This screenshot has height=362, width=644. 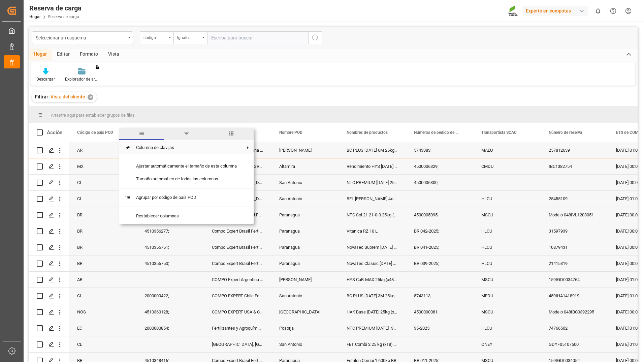 I want to click on div: Vista, so click(x=113, y=55).